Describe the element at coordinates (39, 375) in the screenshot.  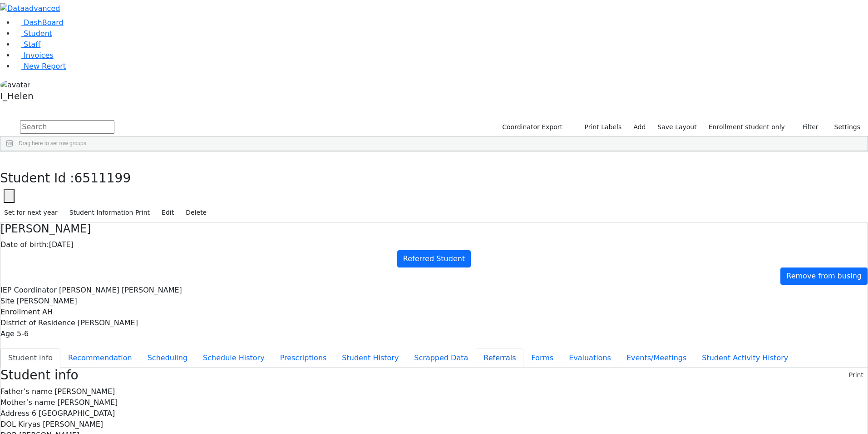
I see `h3: Student info` at that location.